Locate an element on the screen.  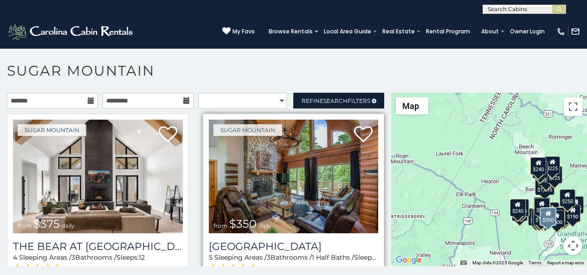
a: Grouse Moor Lodge from $350 daily is located at coordinates (294, 176).